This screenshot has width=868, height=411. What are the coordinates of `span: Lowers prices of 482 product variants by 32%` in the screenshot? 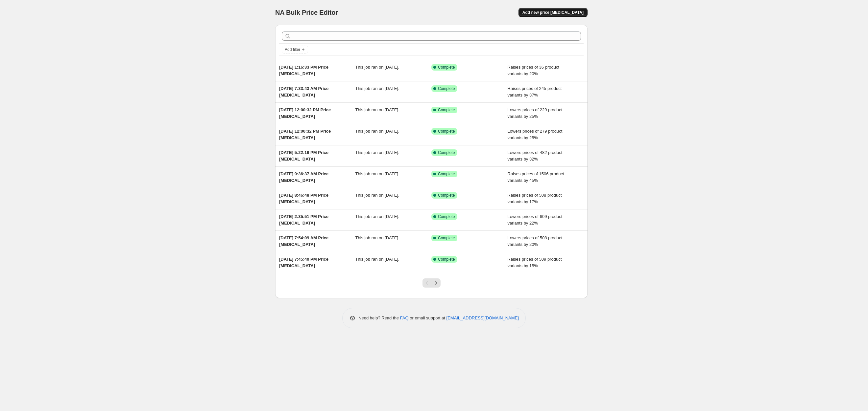 It's located at (535, 155).